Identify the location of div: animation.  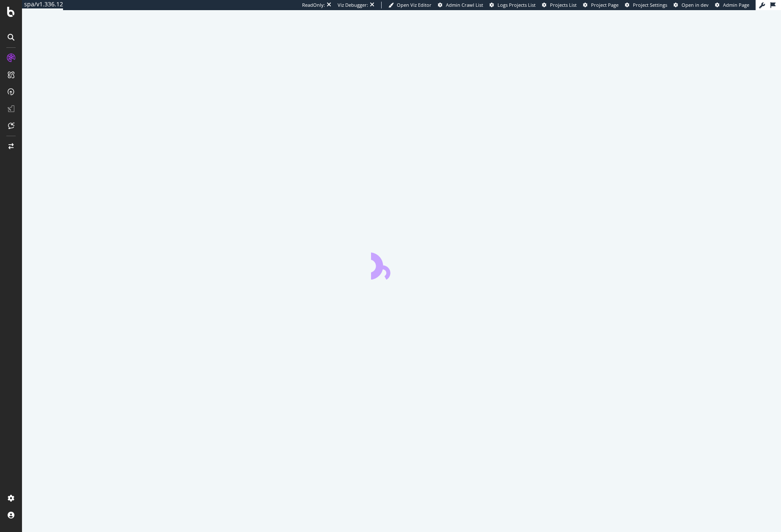
(401, 265).